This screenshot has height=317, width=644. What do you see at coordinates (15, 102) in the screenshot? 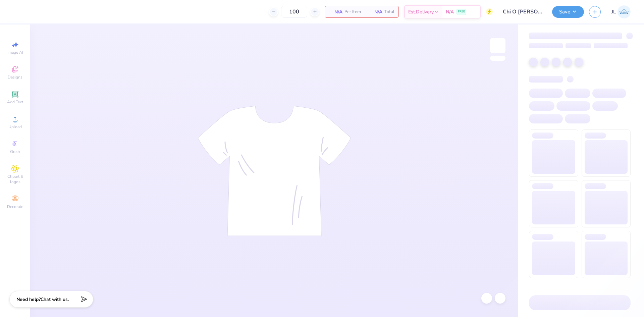
I see `span: Add Text` at bounding box center [15, 102].